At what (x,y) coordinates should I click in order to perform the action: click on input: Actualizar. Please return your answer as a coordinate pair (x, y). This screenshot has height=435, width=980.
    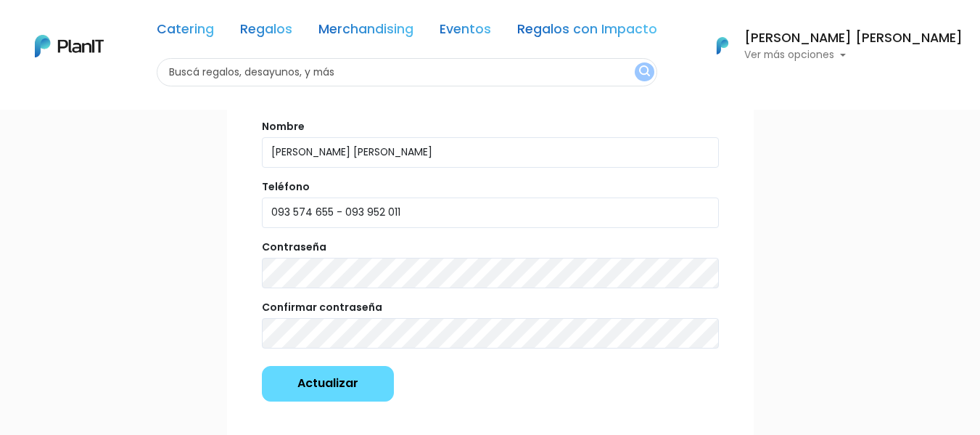
    Looking at the image, I should click on (328, 384).